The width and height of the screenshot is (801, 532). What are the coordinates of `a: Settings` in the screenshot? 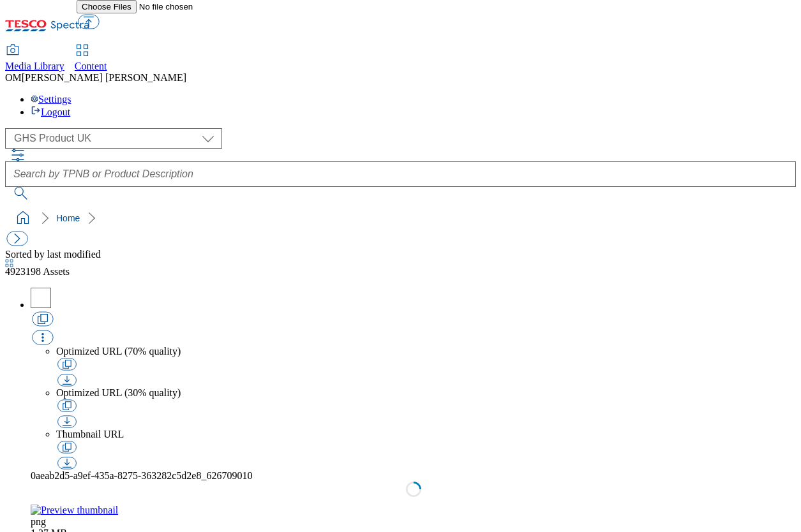 It's located at (51, 99).